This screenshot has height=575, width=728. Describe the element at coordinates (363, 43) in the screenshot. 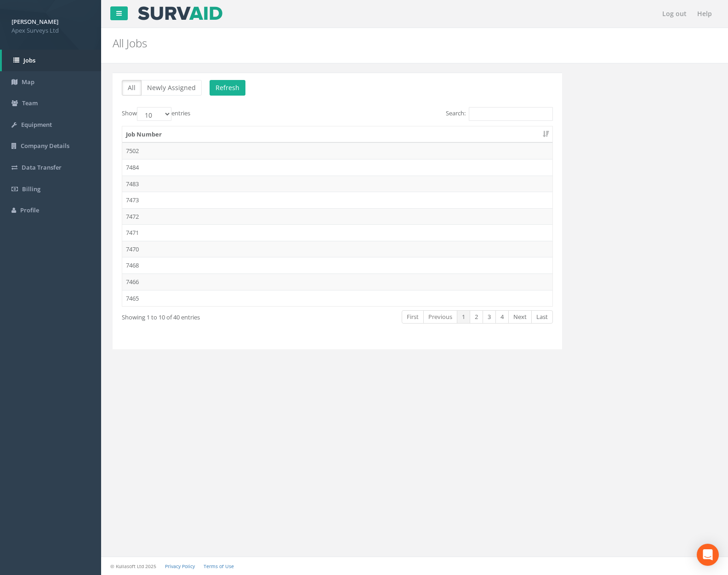

I see `h2: All Jobs` at that location.